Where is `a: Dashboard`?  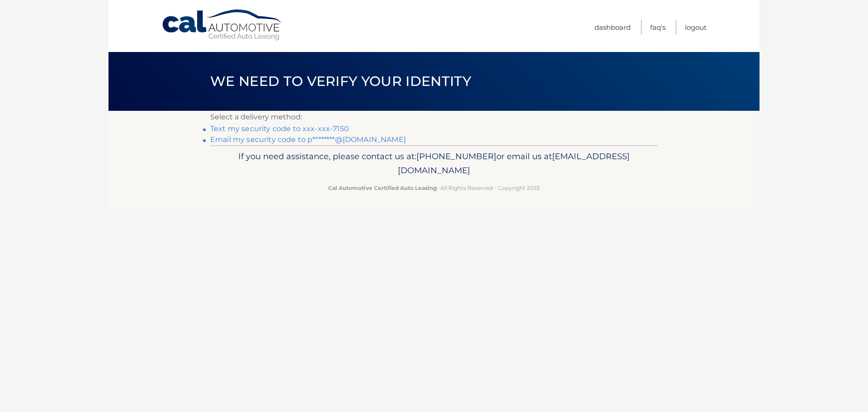 a: Dashboard is located at coordinates (612, 27).